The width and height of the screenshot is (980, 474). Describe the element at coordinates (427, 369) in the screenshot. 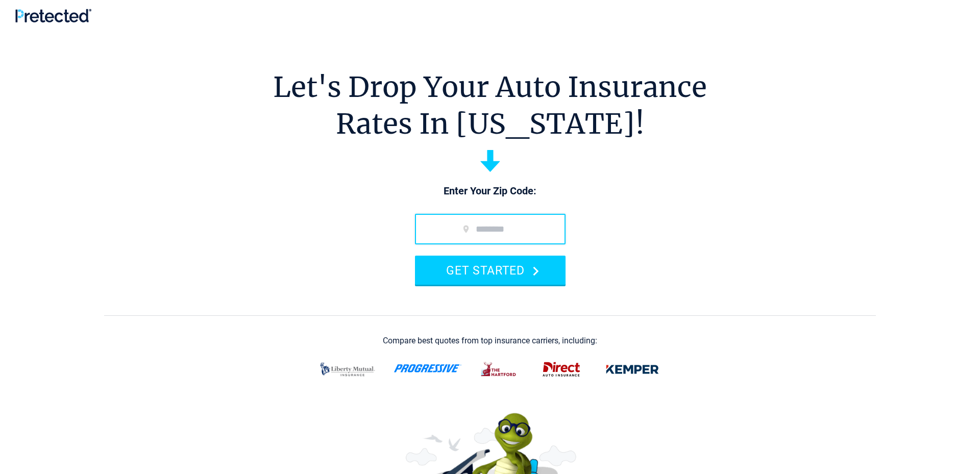

I see `img: progressive` at that location.